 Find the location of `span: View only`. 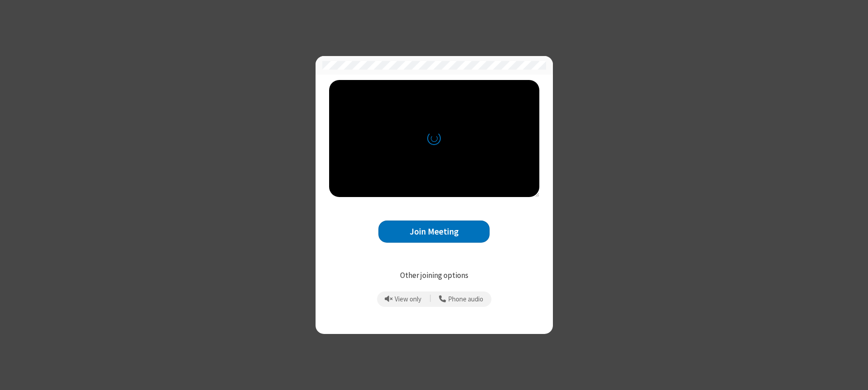

span: View only is located at coordinates (408, 299).